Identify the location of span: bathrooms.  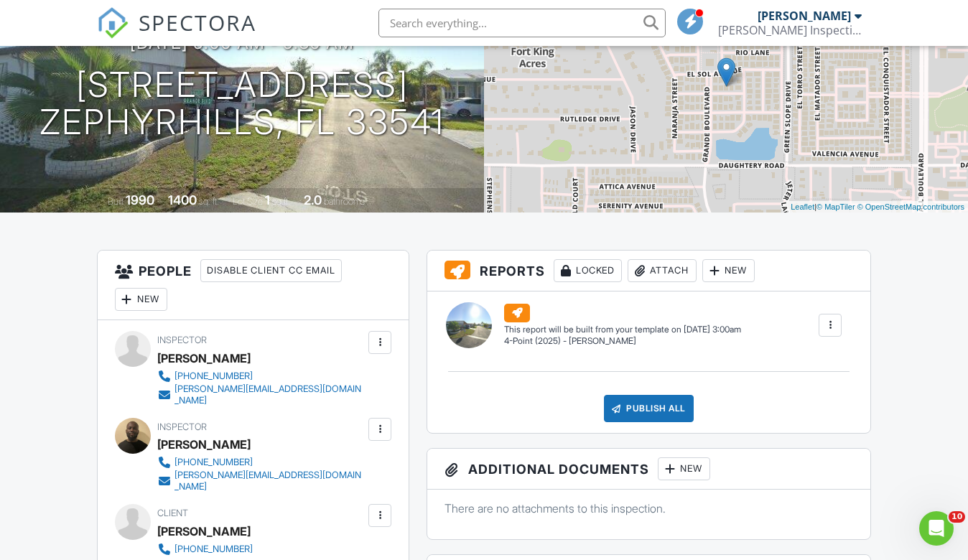
(344, 201).